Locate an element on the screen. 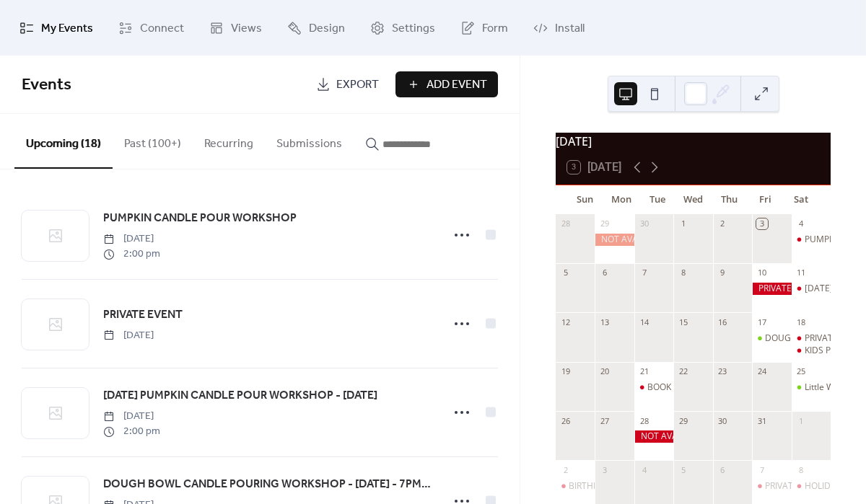 This screenshot has height=504, width=866. a: Views is located at coordinates (235, 27).